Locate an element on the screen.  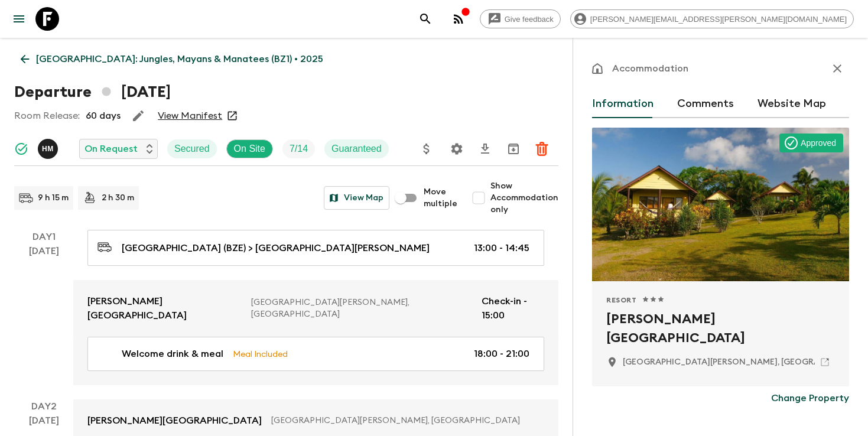
span: Hob Medina is located at coordinates (49, 147).